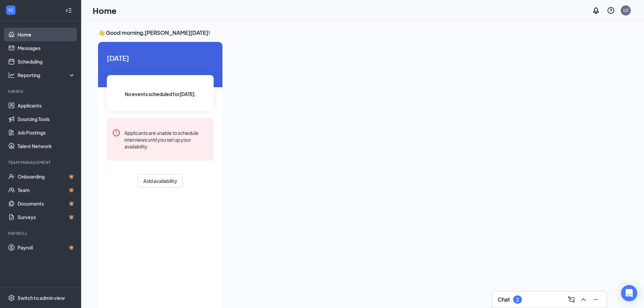 This screenshot has width=644, height=308. What do you see at coordinates (12, 75) in the screenshot?
I see `svg: Analysis` at bounding box center [12, 75].